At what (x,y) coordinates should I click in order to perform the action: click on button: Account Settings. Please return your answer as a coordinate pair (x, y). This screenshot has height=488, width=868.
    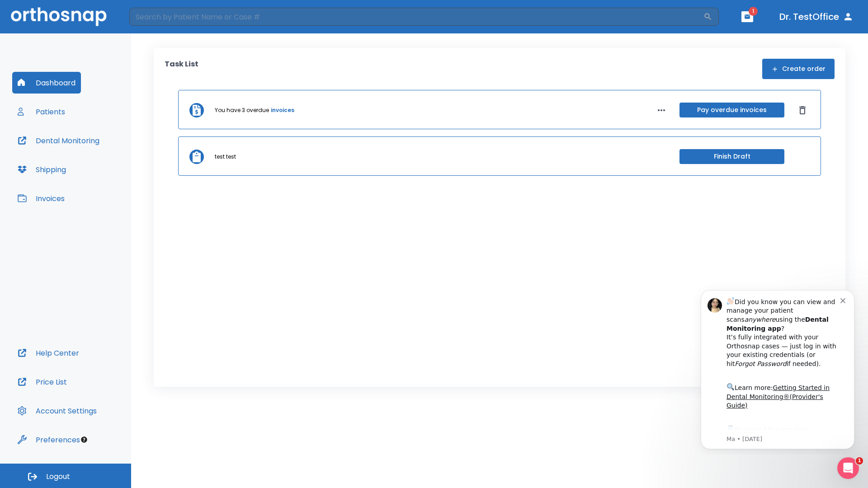
    Looking at the image, I should click on (57, 411).